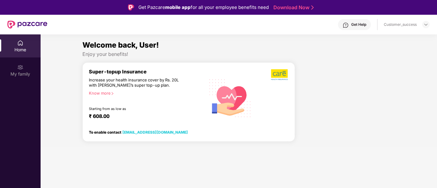 This screenshot has height=188, width=437. What do you see at coordinates (145, 93) in the screenshot?
I see `div: Know more` at bounding box center [145, 93].